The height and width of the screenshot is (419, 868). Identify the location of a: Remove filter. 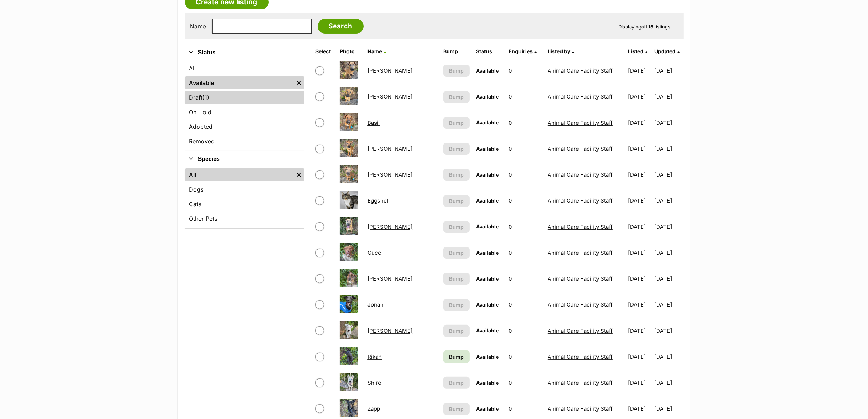
(299, 175).